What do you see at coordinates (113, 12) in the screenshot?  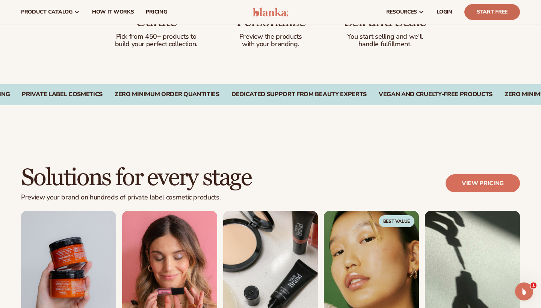 I see `span: How It Works` at bounding box center [113, 12].